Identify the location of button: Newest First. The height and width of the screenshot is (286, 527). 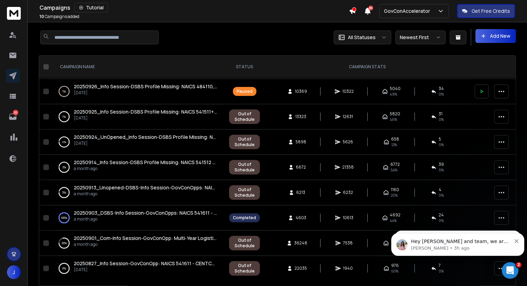
(420, 37).